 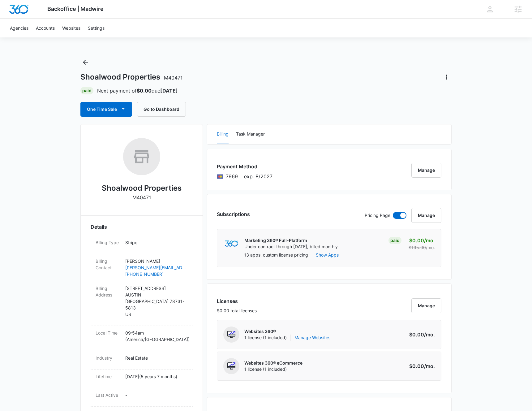 What do you see at coordinates (237, 301) in the screenshot?
I see `h3: Licenses` at bounding box center [237, 301].